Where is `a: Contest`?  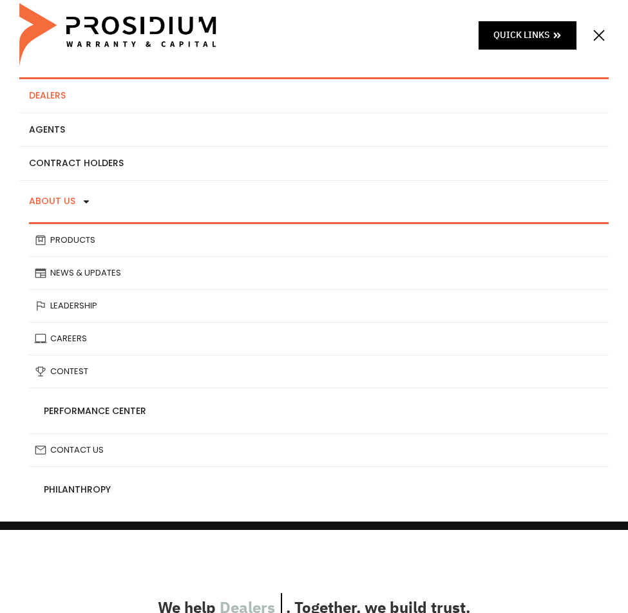
a: Contest is located at coordinates (319, 372).